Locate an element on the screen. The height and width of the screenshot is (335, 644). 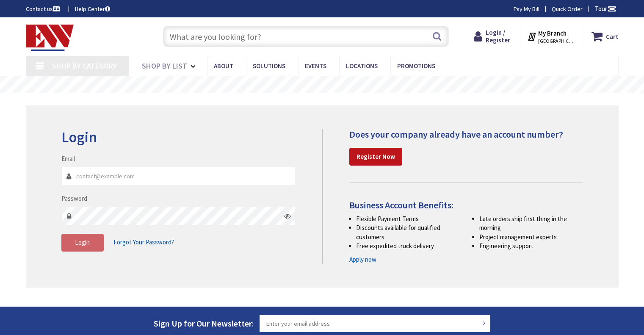
h2: Login is located at coordinates (178, 137).